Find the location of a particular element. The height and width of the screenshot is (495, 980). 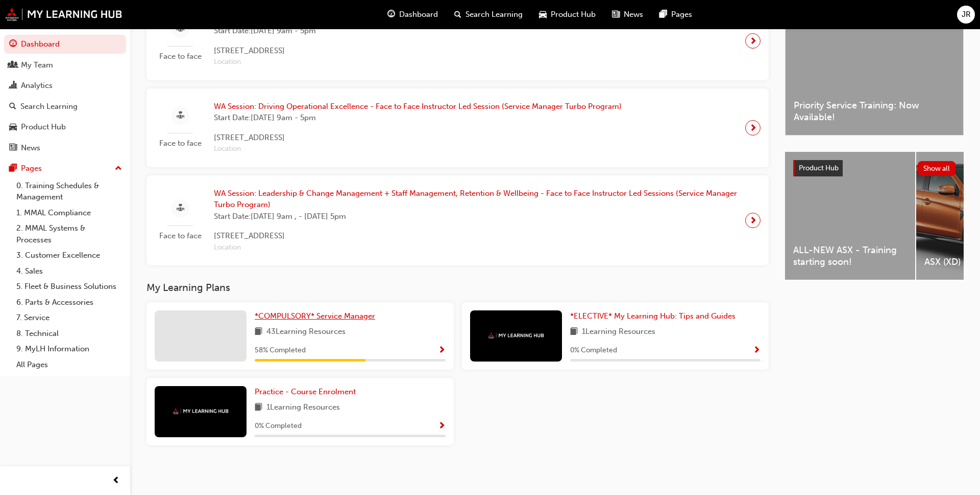

button: Pages is located at coordinates (65, 168).